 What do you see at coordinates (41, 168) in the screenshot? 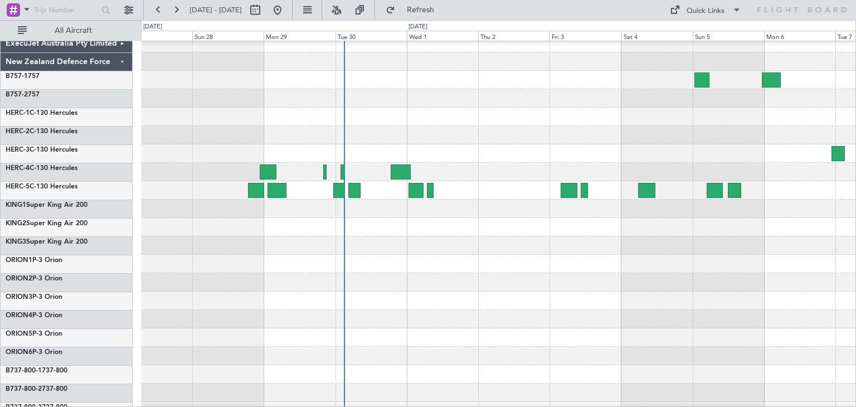
I see `a: HERC-4C-130 Hercules` at bounding box center [41, 168].